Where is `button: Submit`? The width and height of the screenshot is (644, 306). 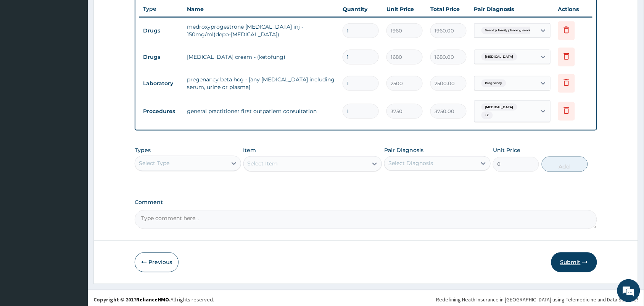 button: Submit is located at coordinates (574, 262).